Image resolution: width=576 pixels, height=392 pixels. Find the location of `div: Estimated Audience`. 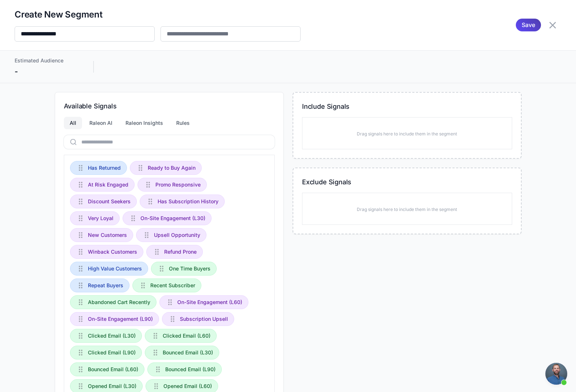

div: Estimated Audience is located at coordinates (46, 60).